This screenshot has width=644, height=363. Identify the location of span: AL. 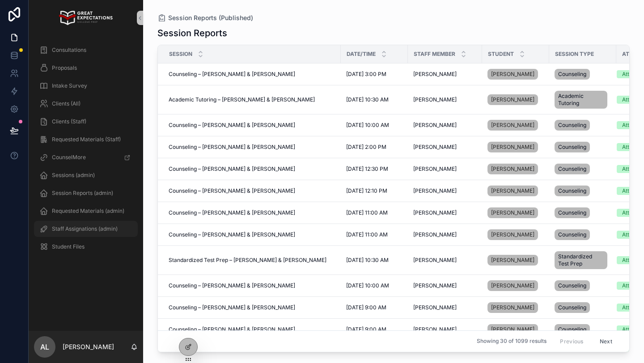
(45, 347).